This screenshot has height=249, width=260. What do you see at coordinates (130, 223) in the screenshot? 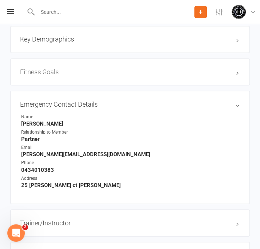
I see `h3: Trainer/Instructor` at bounding box center [130, 223].